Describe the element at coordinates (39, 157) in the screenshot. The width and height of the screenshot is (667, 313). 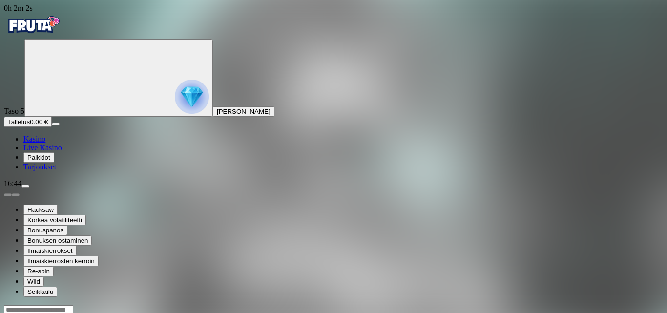
I see `span: Palkkiot` at that location.